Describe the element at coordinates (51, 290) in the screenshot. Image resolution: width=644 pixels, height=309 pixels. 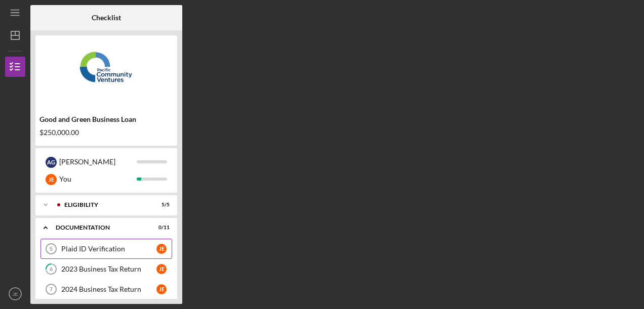
I see `tspan: 7` at that location.